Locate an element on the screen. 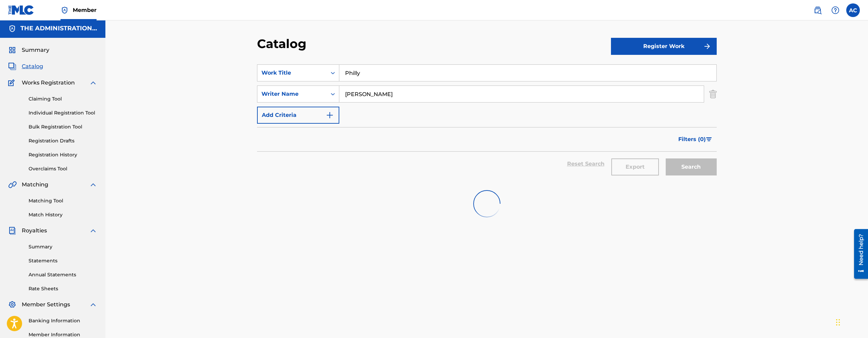 This screenshot has height=338, width=868. a: Rate Sheets is located at coordinates (63, 288).